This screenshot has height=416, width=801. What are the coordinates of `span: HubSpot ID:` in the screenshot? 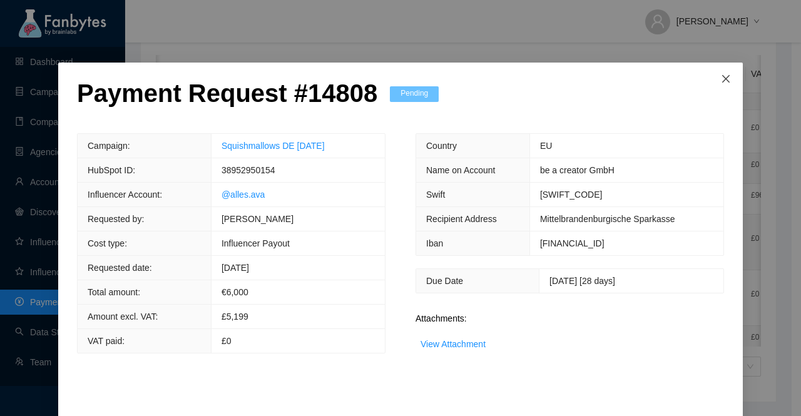 It's located at (111, 170).